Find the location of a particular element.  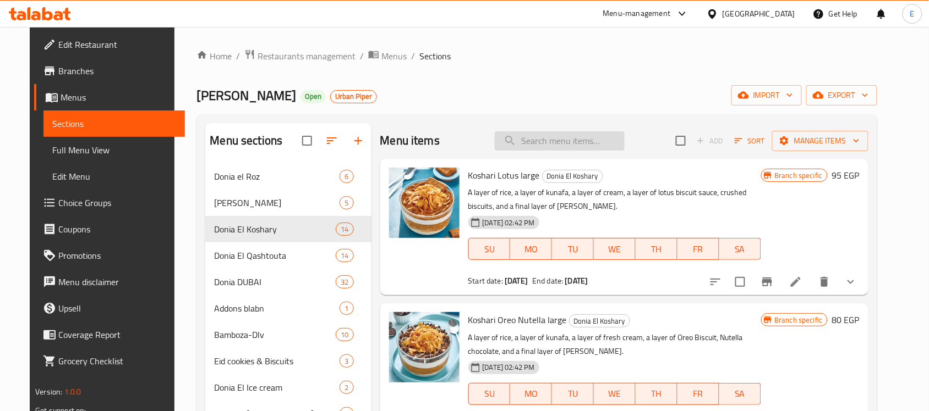

button: Sort is located at coordinates (749, 141).